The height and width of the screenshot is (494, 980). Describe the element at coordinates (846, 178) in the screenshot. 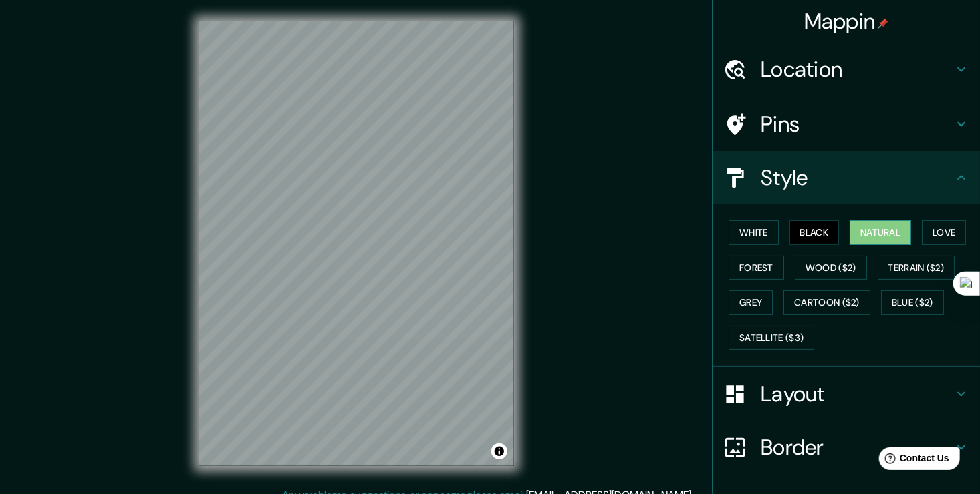

I see `div: Style` at that location.